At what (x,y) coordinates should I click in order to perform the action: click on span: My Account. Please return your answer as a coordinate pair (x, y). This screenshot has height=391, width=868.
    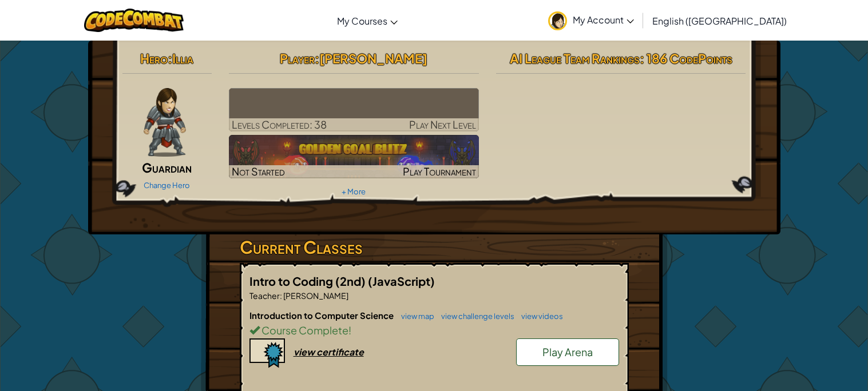
    Looking at the image, I should click on (603, 19).